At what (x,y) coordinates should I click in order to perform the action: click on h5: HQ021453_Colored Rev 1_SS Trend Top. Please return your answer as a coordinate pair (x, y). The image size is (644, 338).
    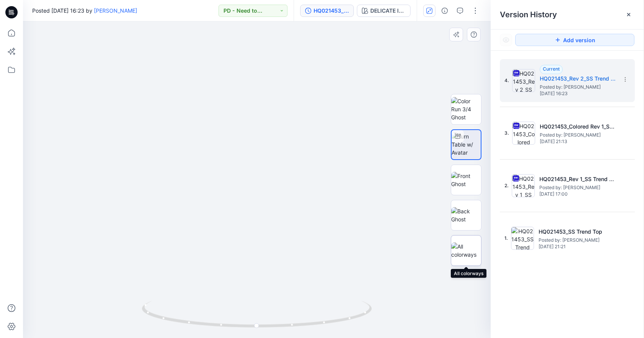
    Looking at the image, I should click on (578, 127).